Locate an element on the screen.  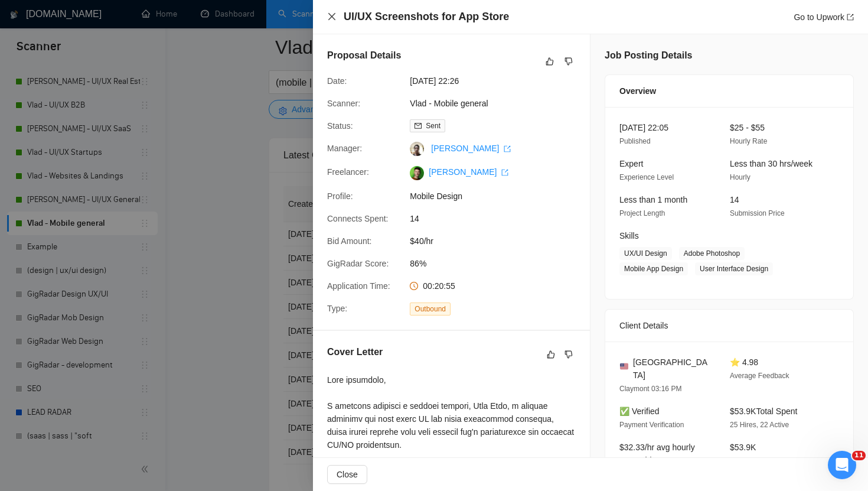
span: mail is located at coordinates (418, 125).